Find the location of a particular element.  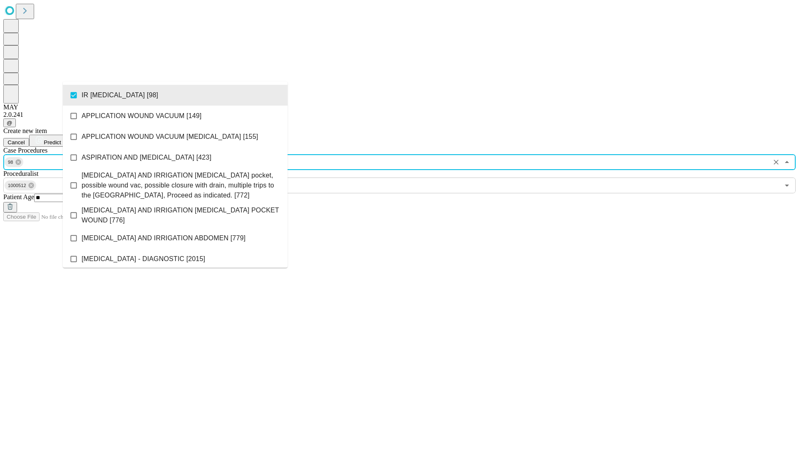

div: 1000512 is located at coordinates (20, 186).